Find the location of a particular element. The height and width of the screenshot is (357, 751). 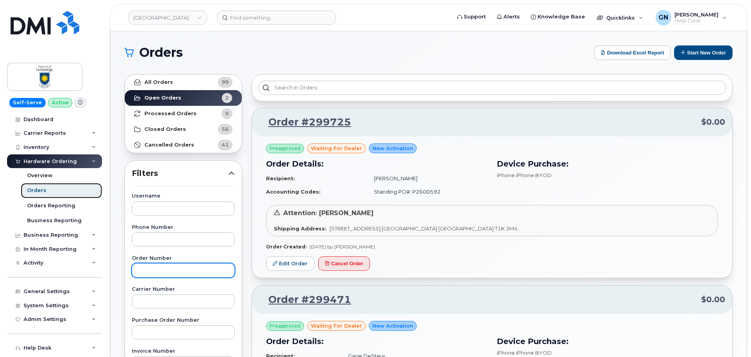

strong: Processed Orders is located at coordinates (170, 114).